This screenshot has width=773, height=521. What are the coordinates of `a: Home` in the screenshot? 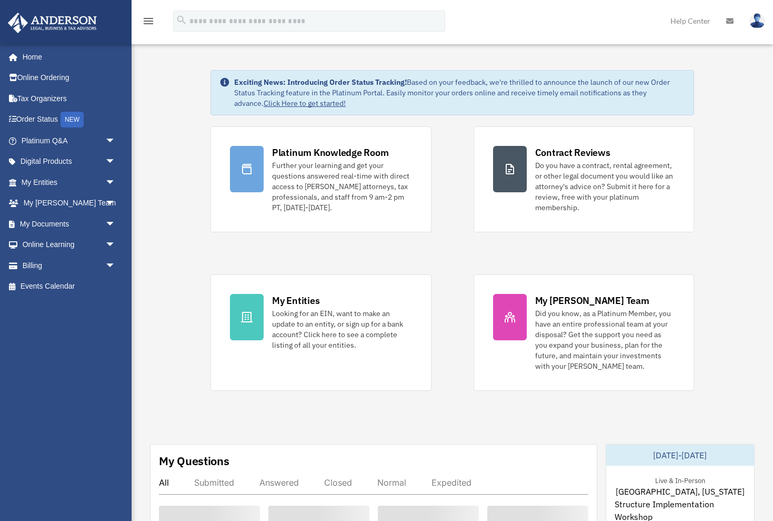 It's located at (67, 57).